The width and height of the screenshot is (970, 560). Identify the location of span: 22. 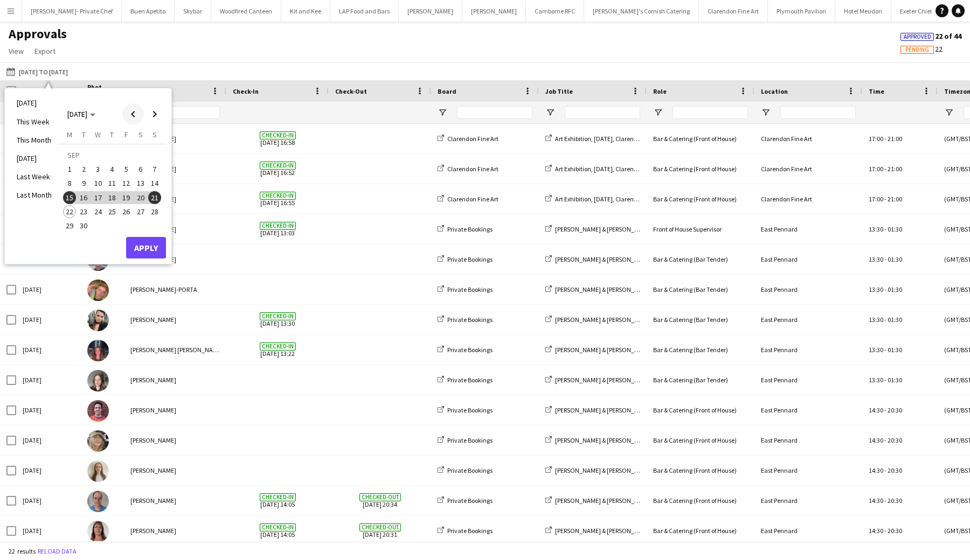
(69, 212).